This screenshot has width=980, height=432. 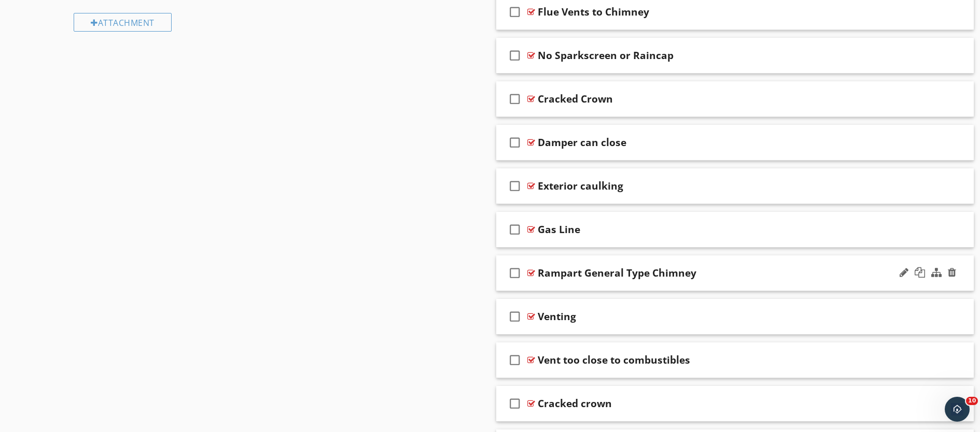 I want to click on div: Cracked Crown, so click(x=575, y=99).